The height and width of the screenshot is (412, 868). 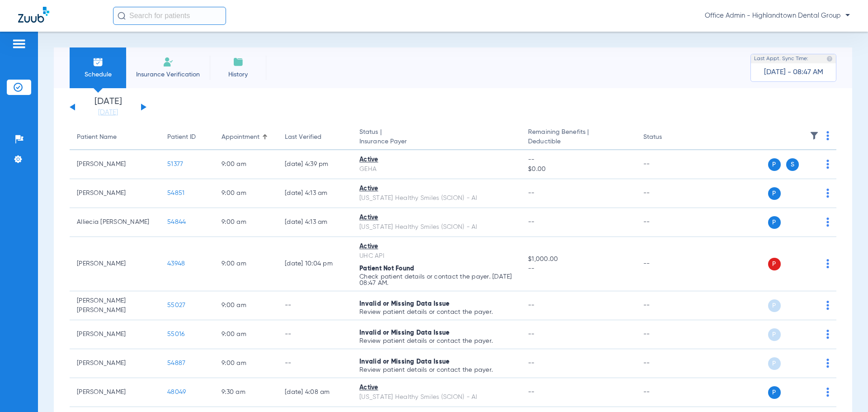 I want to click on span: Patient Not Found, so click(x=387, y=269).